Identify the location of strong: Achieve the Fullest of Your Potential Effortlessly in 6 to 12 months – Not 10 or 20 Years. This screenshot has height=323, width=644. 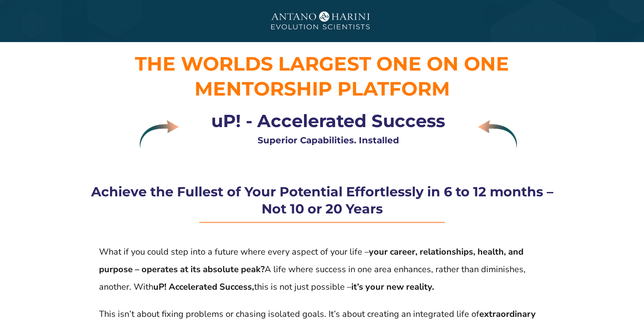
(322, 200).